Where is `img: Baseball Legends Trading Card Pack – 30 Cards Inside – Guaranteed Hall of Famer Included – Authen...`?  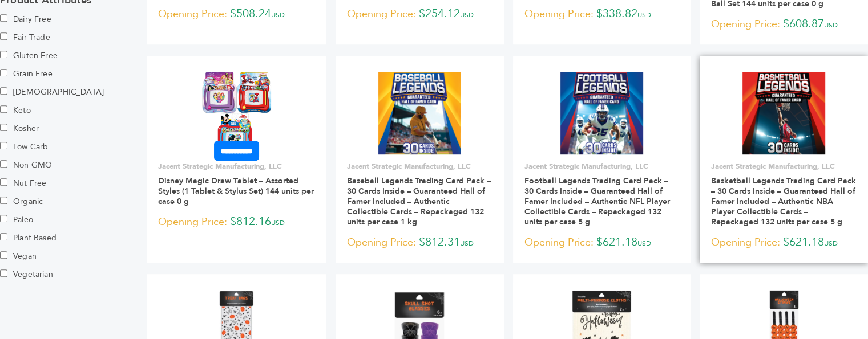
img: Baseball Legends Trading Card Pack – 30 Cards Inside – Guaranteed Hall of Famer Included – Authen... is located at coordinates (419, 113).